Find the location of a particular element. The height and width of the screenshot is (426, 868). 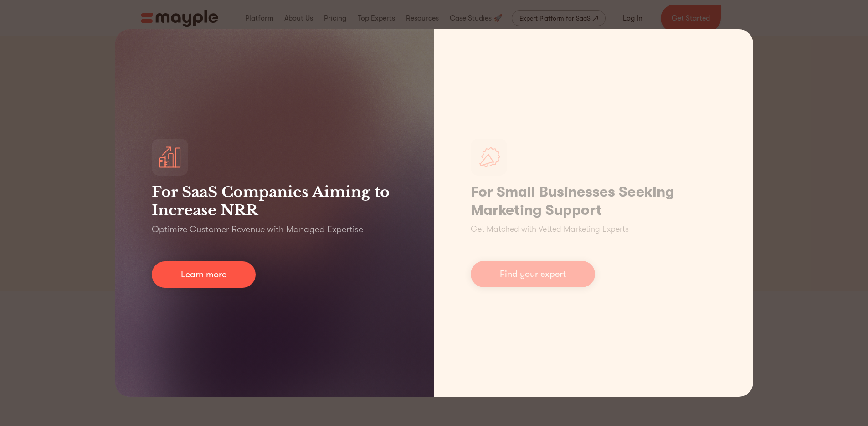

p: Get Matched with Vetted Marketing Experts is located at coordinates (549, 229).